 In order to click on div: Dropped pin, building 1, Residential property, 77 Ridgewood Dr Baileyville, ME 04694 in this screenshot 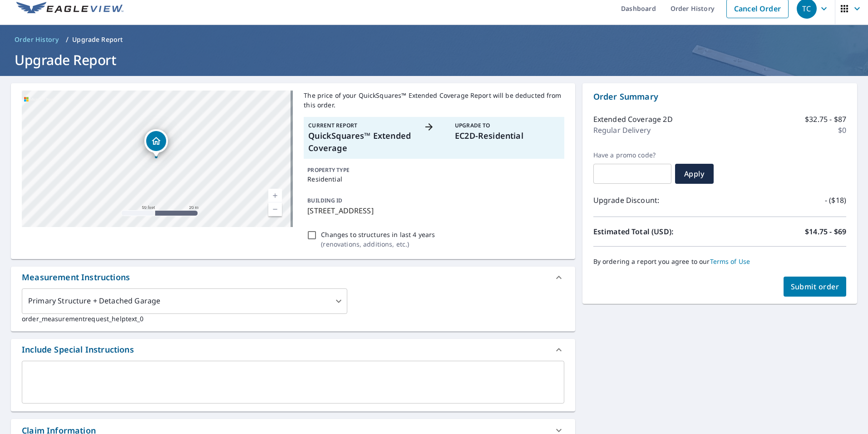, I will do `click(156, 143)`.